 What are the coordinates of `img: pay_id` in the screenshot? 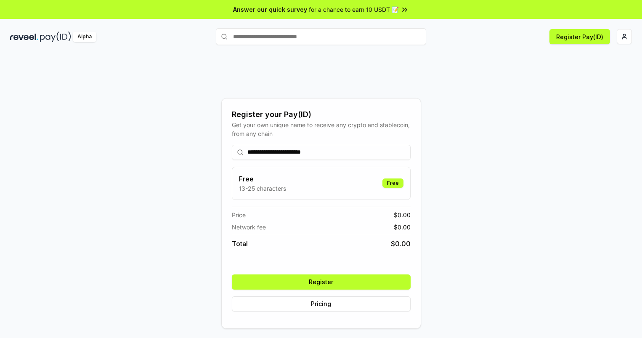 It's located at (56, 37).